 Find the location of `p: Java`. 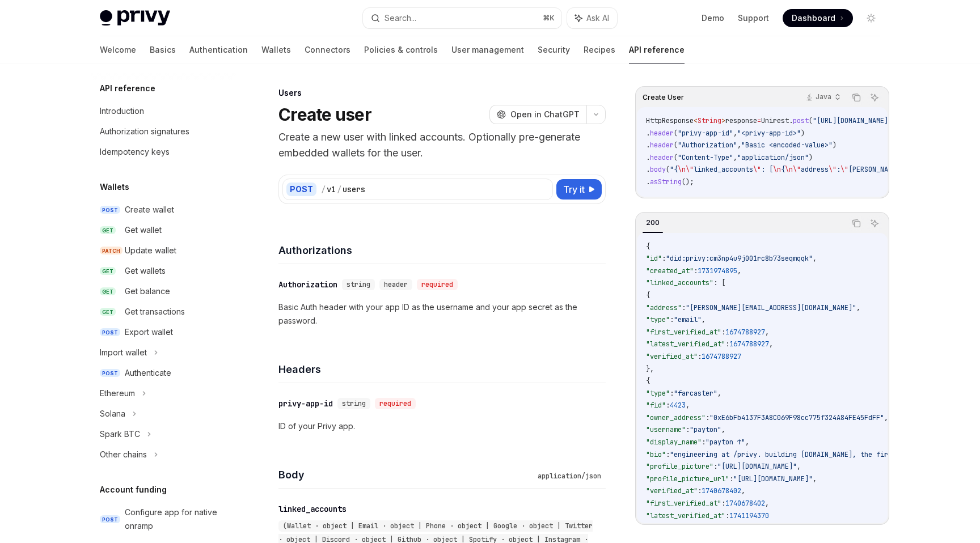

p: Java is located at coordinates (824, 97).